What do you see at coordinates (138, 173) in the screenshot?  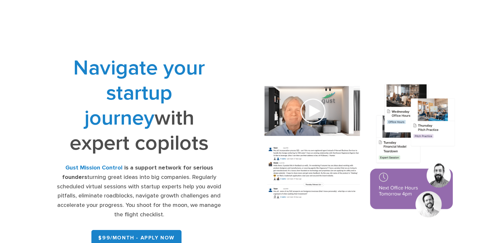 I see `strong: is a support network for serious founders` at bounding box center [138, 173].